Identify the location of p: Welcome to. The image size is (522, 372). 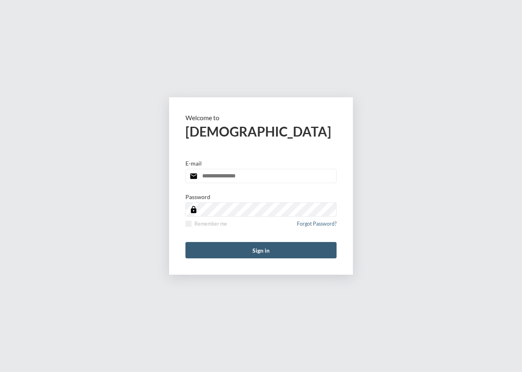
(261, 117).